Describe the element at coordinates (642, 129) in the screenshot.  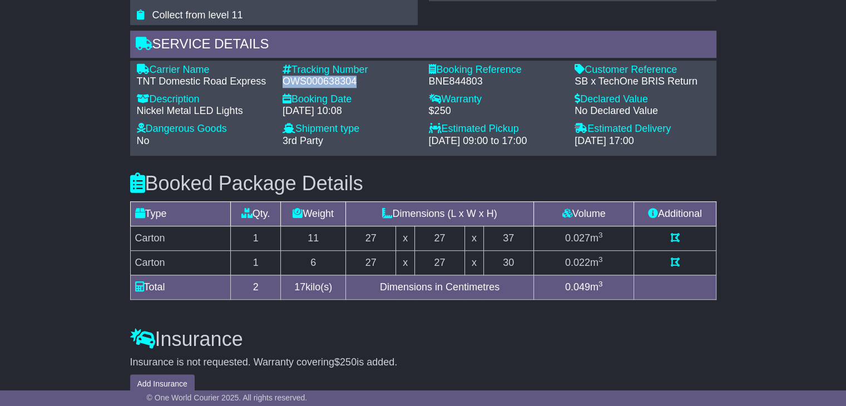
I see `div: Estimated Delivery` at that location.